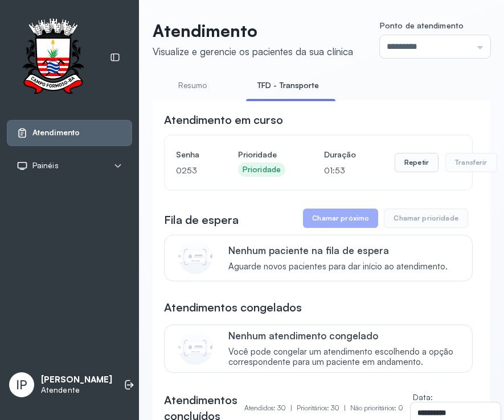 This screenshot has height=420, width=504. I want to click on h3: Atendimentos congelados, so click(232, 307).